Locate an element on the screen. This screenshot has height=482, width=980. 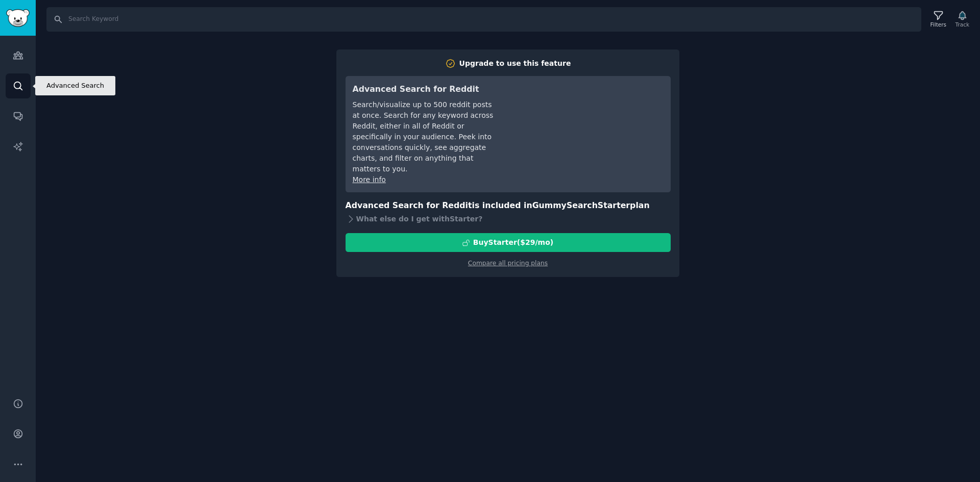
div: Search/visualize up to 500 reddit posts at once. Search for any keyword across Reddit, either in ... is located at coordinates (424, 136).